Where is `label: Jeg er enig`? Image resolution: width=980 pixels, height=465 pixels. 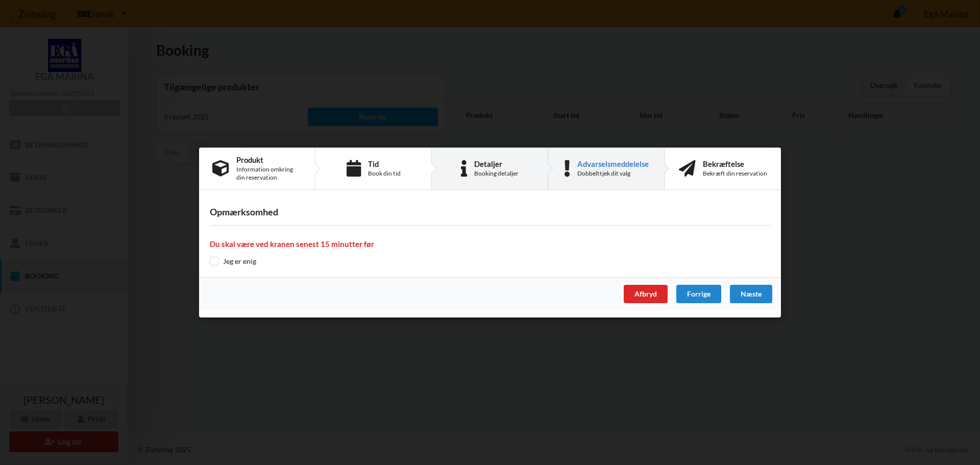 label: Jeg er enig is located at coordinates (233, 261).